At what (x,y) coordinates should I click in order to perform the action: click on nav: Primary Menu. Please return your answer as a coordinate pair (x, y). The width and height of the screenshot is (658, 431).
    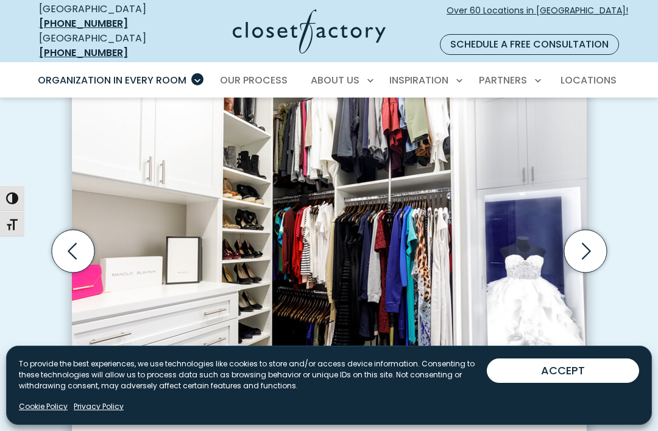
    Looking at the image, I should click on (329, 80).